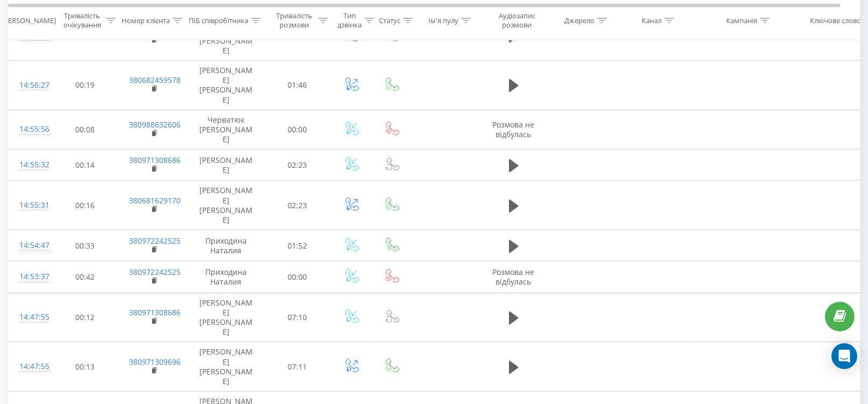 Image resolution: width=868 pixels, height=404 pixels. I want to click on td: 00:19, so click(85, 85).